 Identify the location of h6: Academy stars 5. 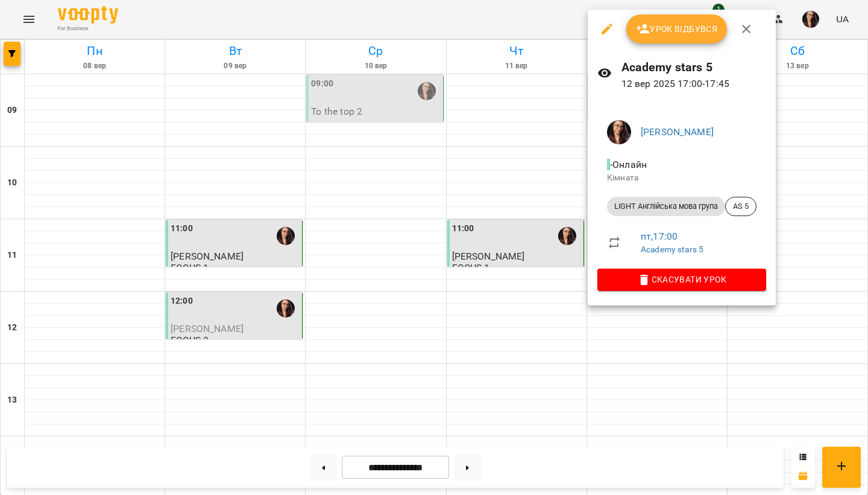
(694, 67).